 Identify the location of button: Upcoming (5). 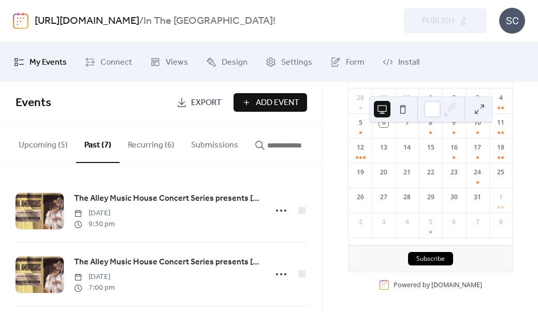
(43, 143).